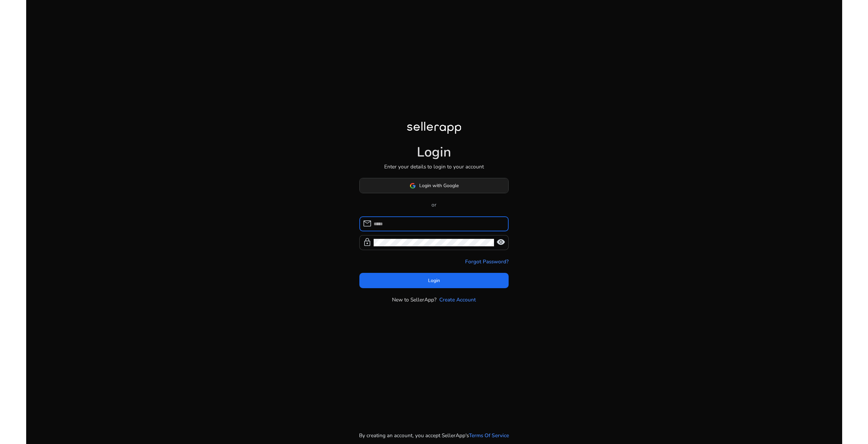 This screenshot has height=444, width=868. What do you see at coordinates (434, 185) in the screenshot?
I see `button: Login with Google` at bounding box center [434, 185].